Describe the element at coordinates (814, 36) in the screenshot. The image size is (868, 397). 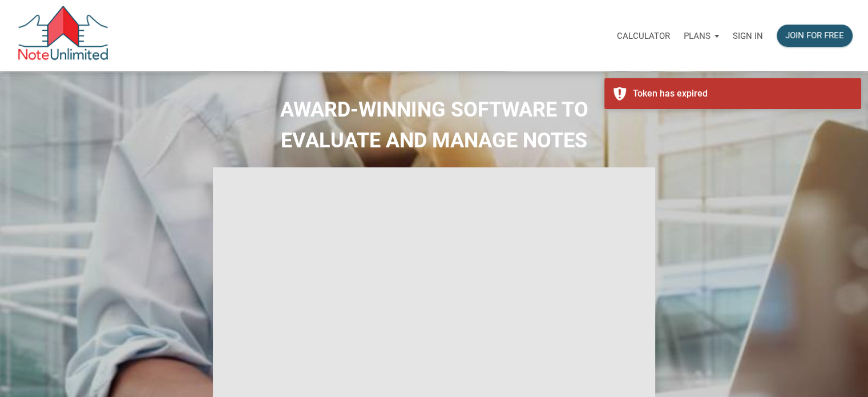
I see `div: Join for free` at that location.